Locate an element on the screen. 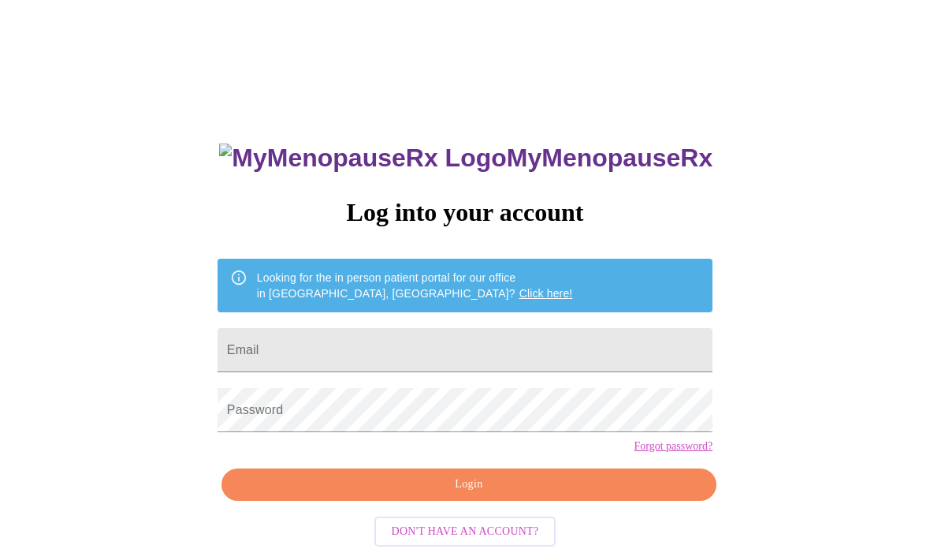 This screenshot has height=560, width=930. h3: Log into your account is located at coordinates (465, 212).